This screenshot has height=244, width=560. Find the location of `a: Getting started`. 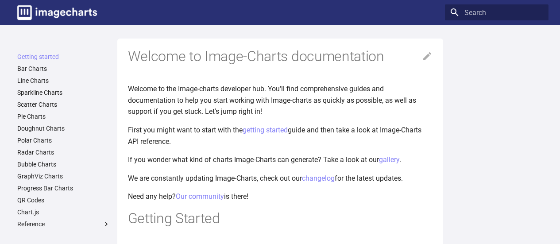

a: Getting started is located at coordinates (64, 57).